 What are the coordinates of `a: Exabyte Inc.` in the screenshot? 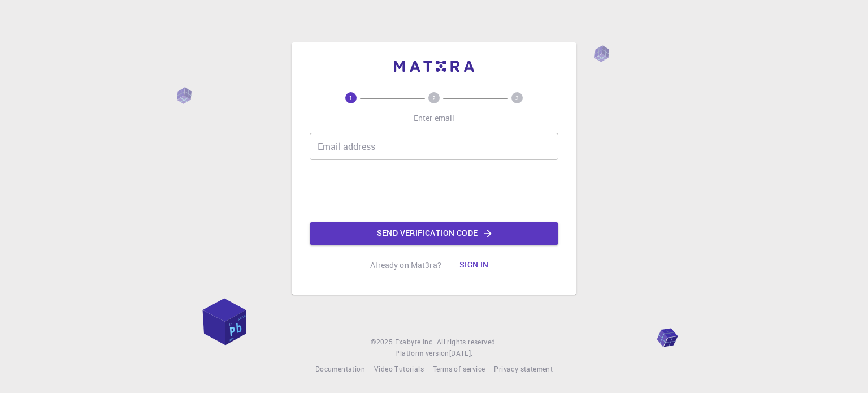 It's located at (415, 342).